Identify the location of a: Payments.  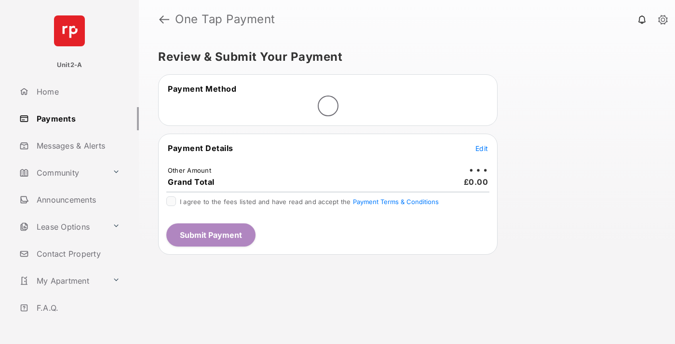
(77, 119).